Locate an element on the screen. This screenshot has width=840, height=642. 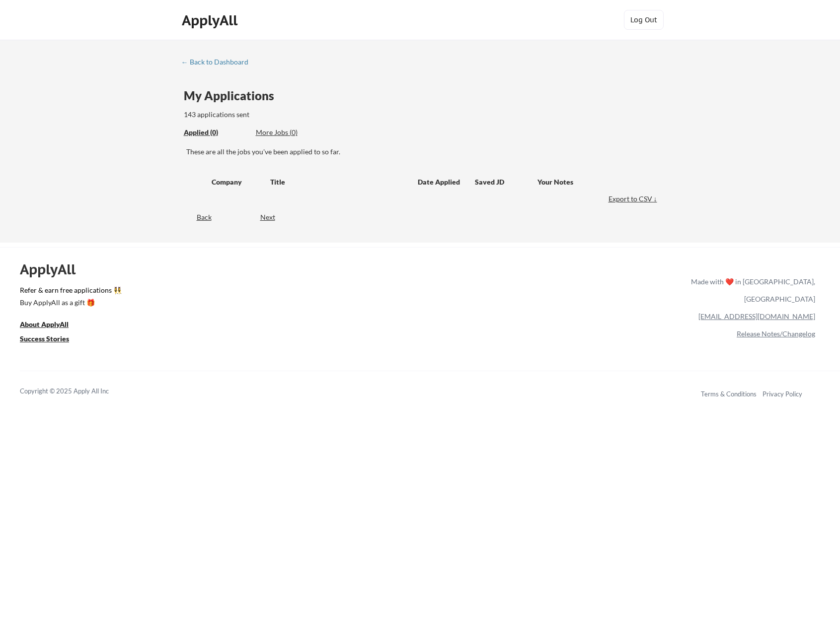
div: Next is located at coordinates (273, 218).